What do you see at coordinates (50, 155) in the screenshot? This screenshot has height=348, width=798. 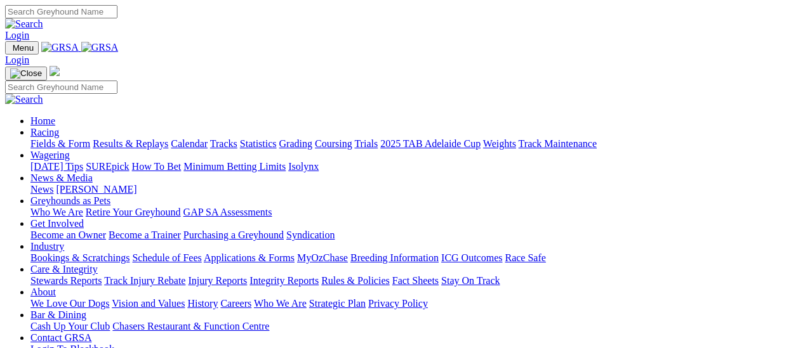 I see `a: Wagering` at bounding box center [50, 155].